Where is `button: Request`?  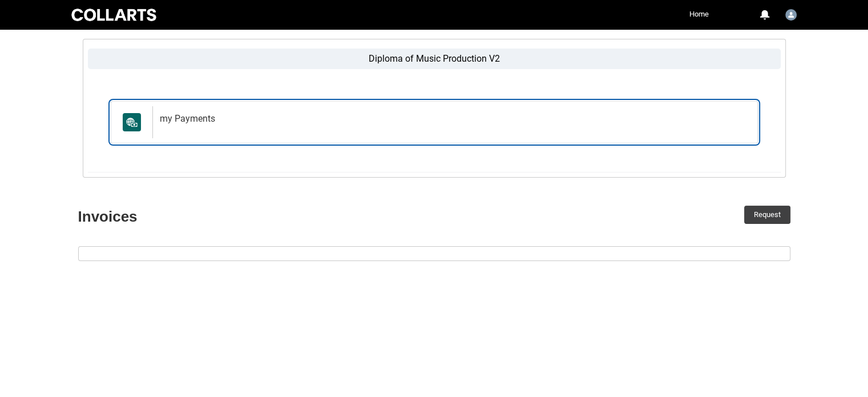 button: Request is located at coordinates (767, 215).